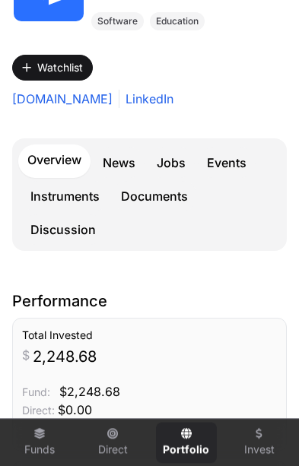 Image resolution: width=299 pixels, height=466 pixels. What do you see at coordinates (119, 163) in the screenshot?
I see `a: News` at bounding box center [119, 163].